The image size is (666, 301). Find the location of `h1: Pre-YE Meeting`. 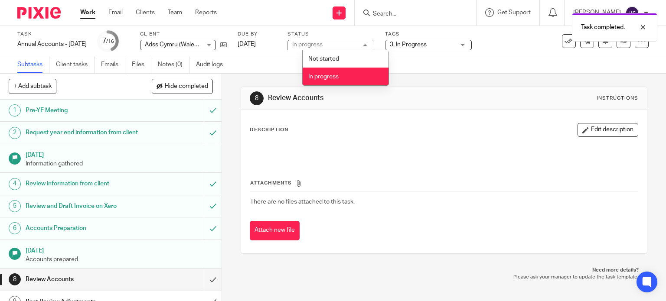

h1: Pre-YE Meeting is located at coordinates (82, 111).